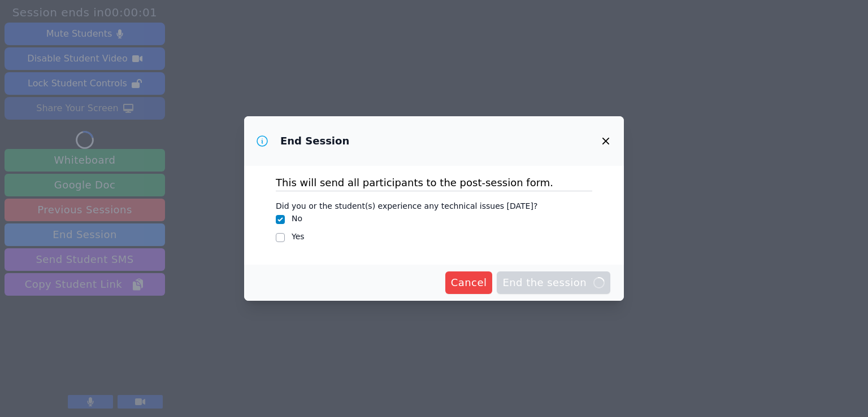 This screenshot has width=868, height=417. I want to click on p: This will send all participants to the post-session form., so click(434, 183).